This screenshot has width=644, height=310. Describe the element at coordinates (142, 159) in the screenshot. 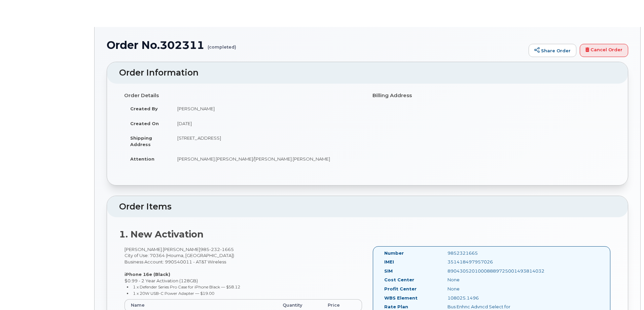

I see `strong: Attention` at that location.